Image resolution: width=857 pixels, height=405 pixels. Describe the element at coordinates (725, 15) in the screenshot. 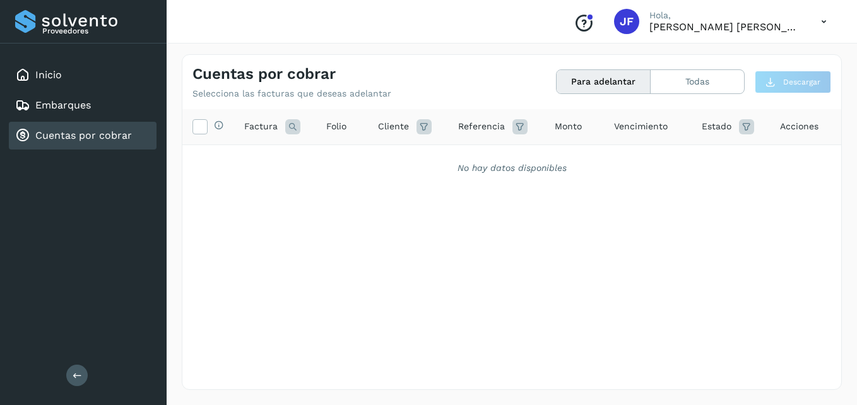

I see `p: Hola,` at that location.